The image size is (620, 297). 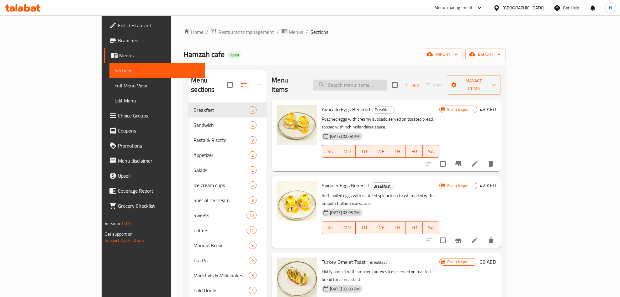 I want to click on div: Ice cream cups, so click(x=221, y=185).